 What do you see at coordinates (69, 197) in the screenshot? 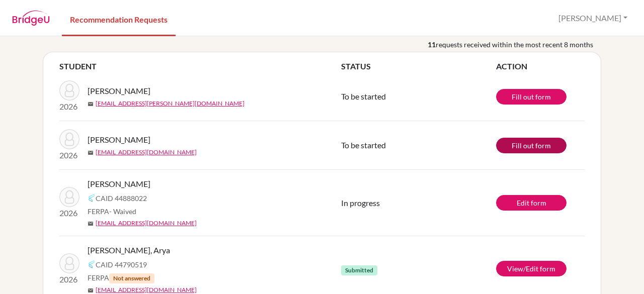
I see `img: Das Sharma, Suhani` at bounding box center [69, 197].